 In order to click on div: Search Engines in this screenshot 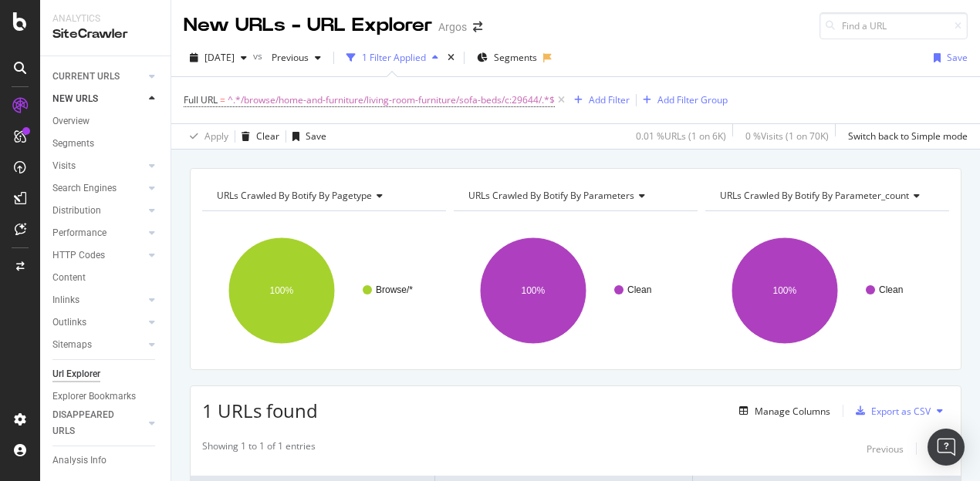, I will do `click(84, 188)`.